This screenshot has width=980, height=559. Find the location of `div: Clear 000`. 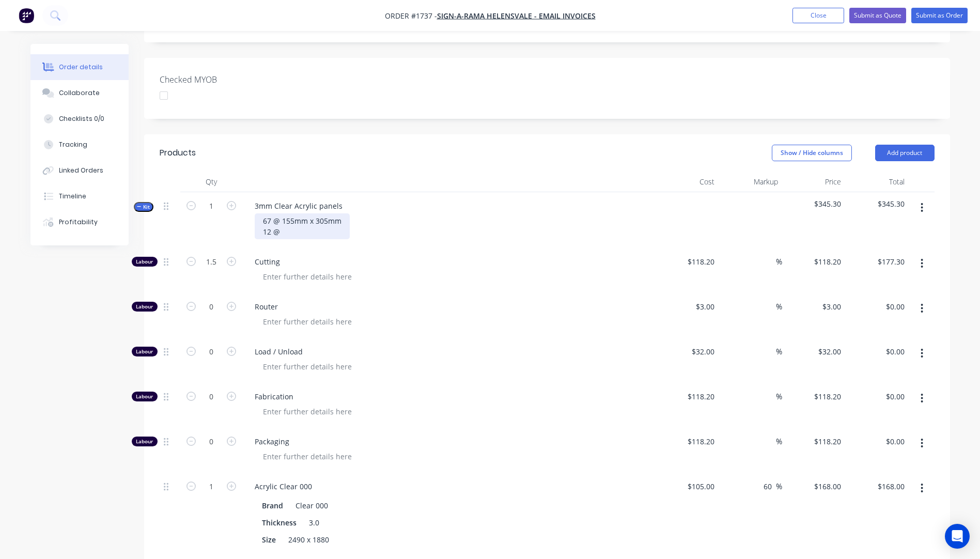

div: Clear 000 is located at coordinates (311, 505).